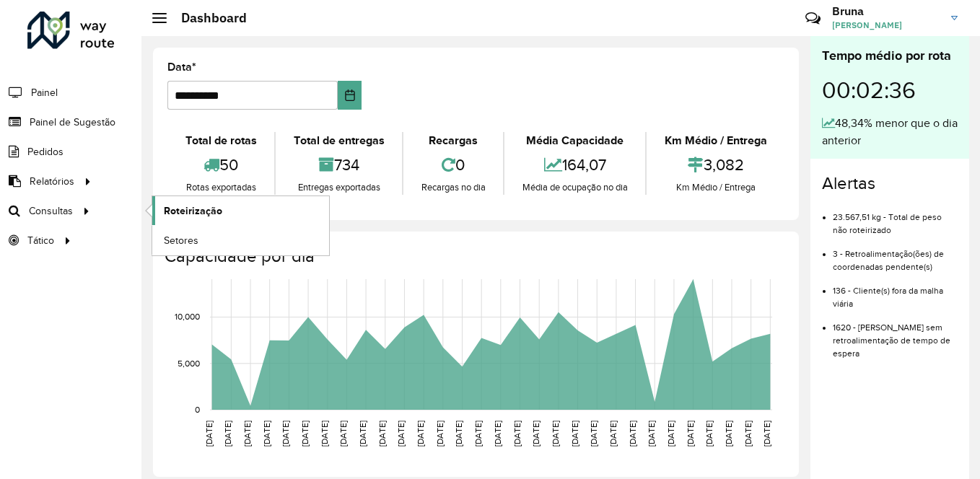  What do you see at coordinates (207, 18) in the screenshot?
I see `h2: Dashboard` at bounding box center [207, 18].